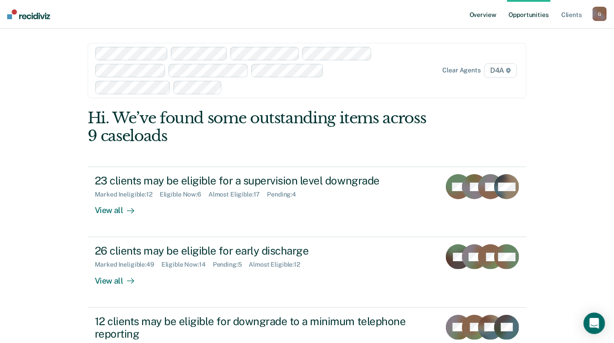 The image size is (614, 343). What do you see at coordinates (307, 272) in the screenshot?
I see `a: 26 clients may be eligible for early dischargeMarked Ineligible:49Eligible Now:14Pending:5Almost ...` at bounding box center [307, 272].